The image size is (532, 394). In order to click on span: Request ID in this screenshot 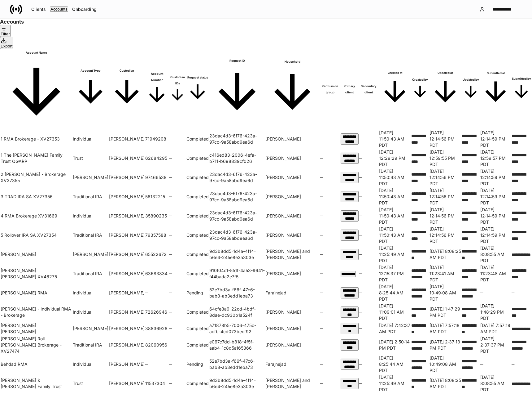, I will do `click(237, 89)`.